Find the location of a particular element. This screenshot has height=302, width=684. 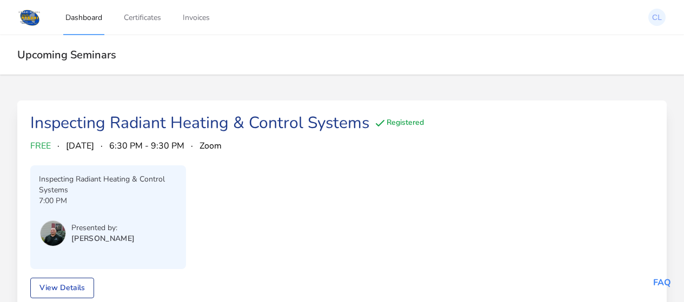

img: Carey lubow is located at coordinates (657, 17).